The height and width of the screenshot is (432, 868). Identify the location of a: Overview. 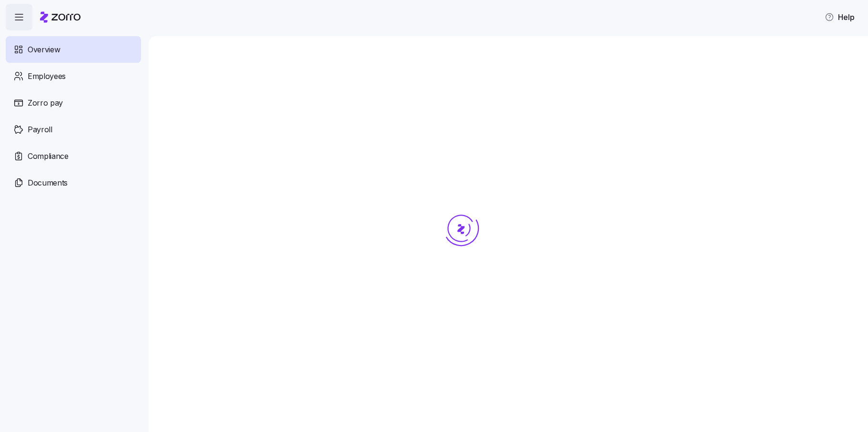
(74, 50).